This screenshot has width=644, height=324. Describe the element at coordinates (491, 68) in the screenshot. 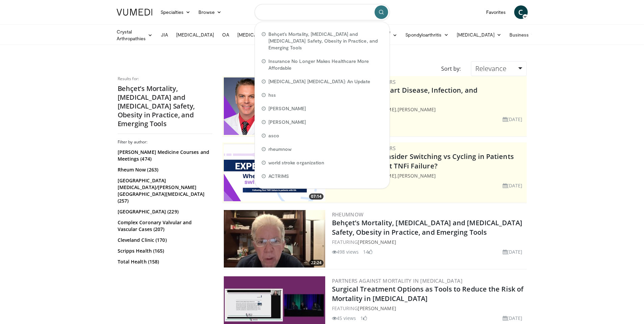

I see `span: Relevance` at that location.